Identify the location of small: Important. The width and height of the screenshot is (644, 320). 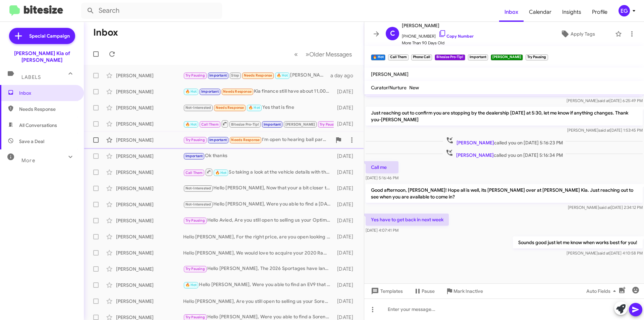
(478, 57).